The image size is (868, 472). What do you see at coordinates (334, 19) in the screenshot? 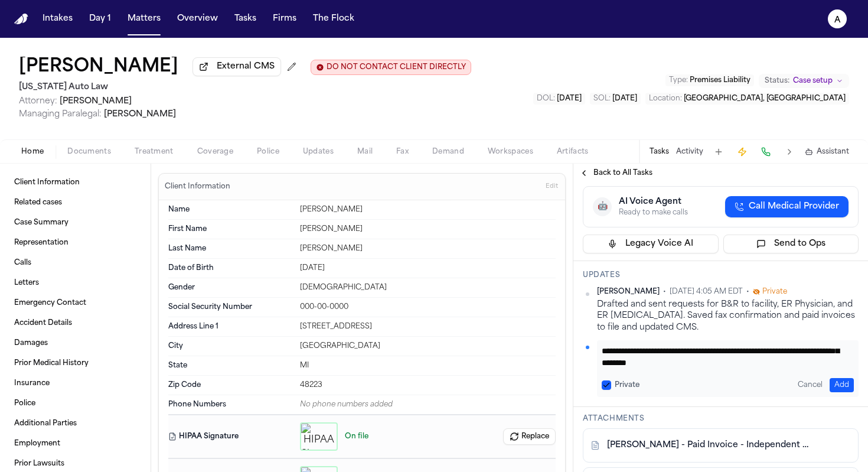
I see `button: The Flock` at bounding box center [334, 19].